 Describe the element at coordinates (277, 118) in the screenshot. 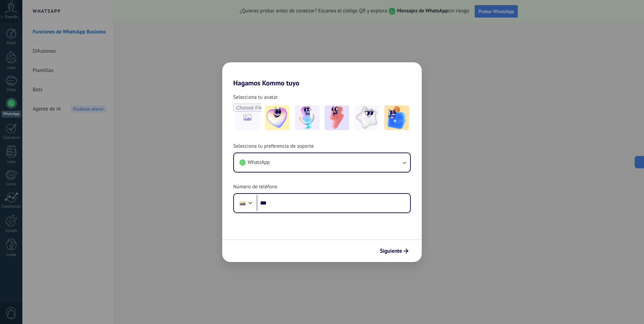

I see `img: -1.jpeg` at that location.